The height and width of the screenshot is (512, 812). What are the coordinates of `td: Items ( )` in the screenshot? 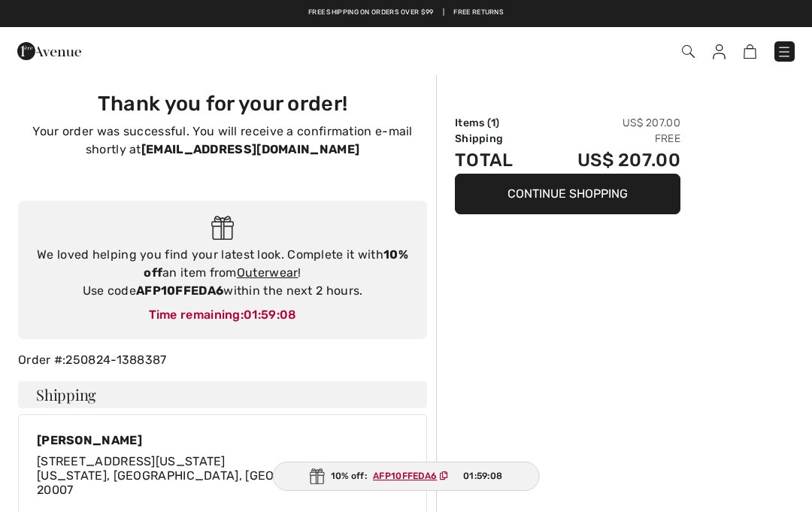 It's located at (495, 122).